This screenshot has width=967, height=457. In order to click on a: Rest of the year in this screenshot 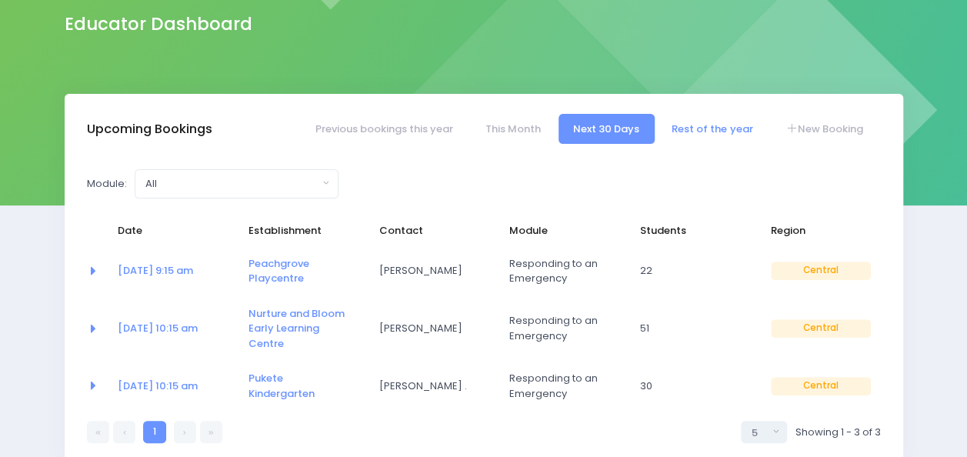, I will do `click(712, 128)`.